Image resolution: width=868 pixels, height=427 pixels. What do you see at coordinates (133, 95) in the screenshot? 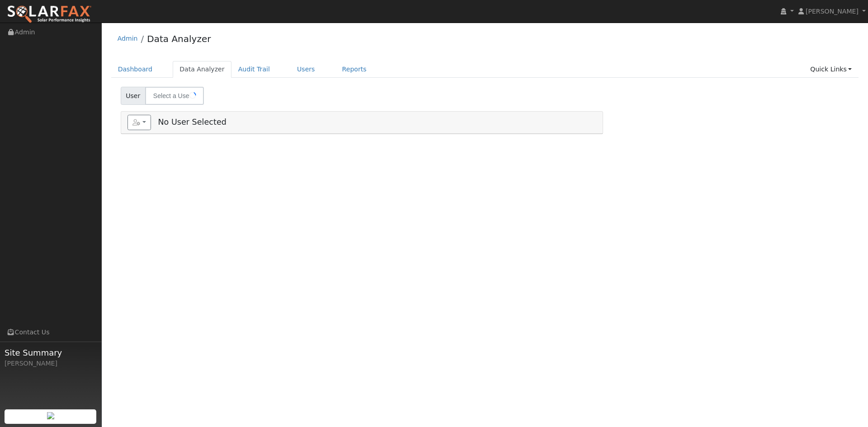
I see `span: User` at bounding box center [133, 95].